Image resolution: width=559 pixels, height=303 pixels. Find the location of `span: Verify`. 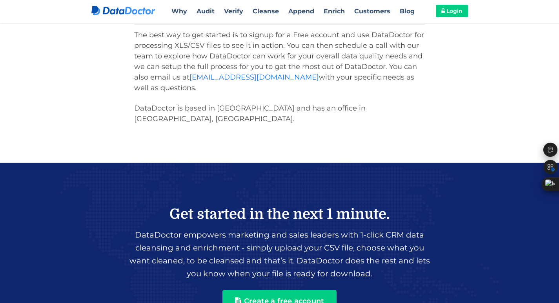

span: Verify is located at coordinates (233, 11).